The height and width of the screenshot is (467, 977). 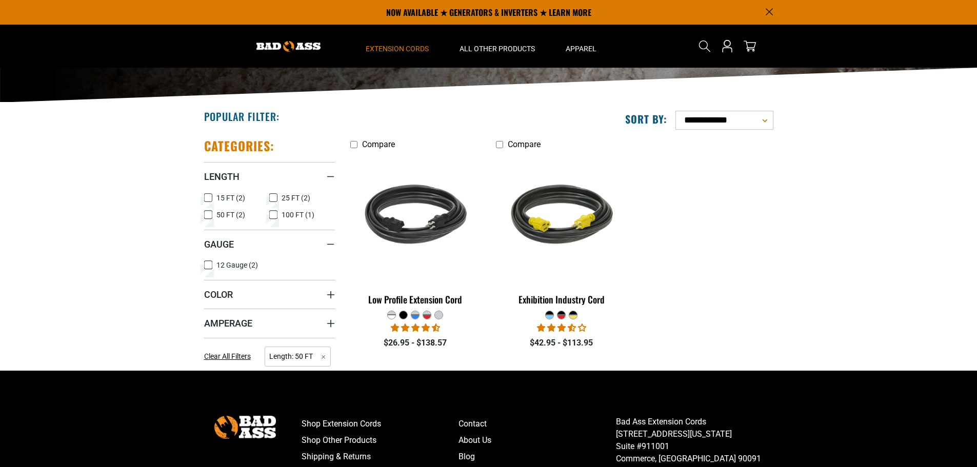 I want to click on span: 12 Gauge (2), so click(x=237, y=265).